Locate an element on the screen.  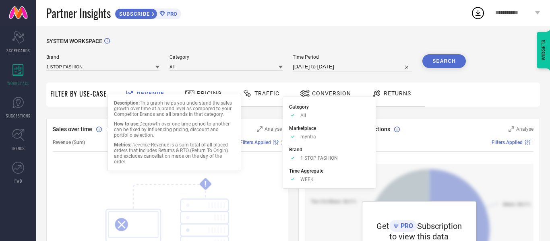
button: Search is located at coordinates (444, 61).